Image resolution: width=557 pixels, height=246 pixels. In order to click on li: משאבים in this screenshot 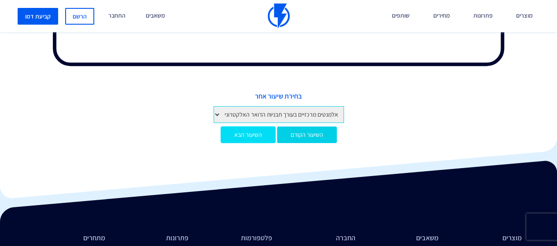, I will do `click(403, 238)`.